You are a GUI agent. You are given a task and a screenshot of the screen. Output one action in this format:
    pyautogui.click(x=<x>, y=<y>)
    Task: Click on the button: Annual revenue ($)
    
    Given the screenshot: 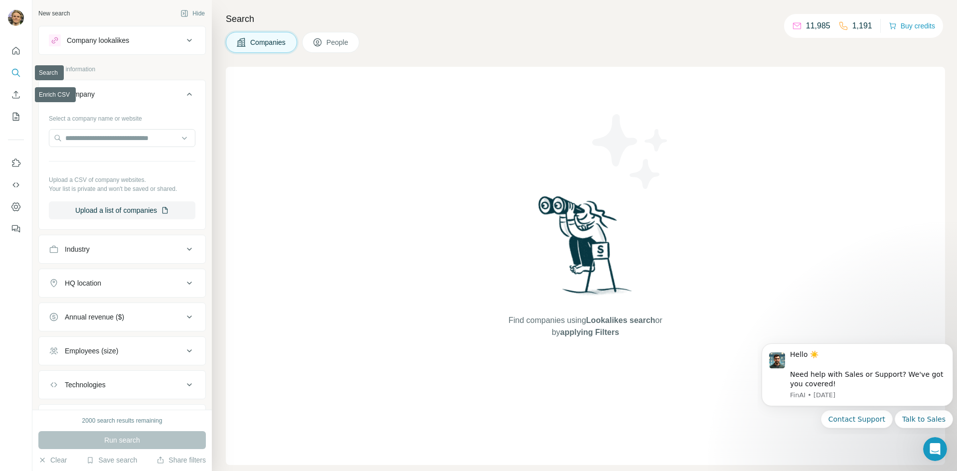 What is the action you would take?
    pyautogui.click(x=122, y=317)
    